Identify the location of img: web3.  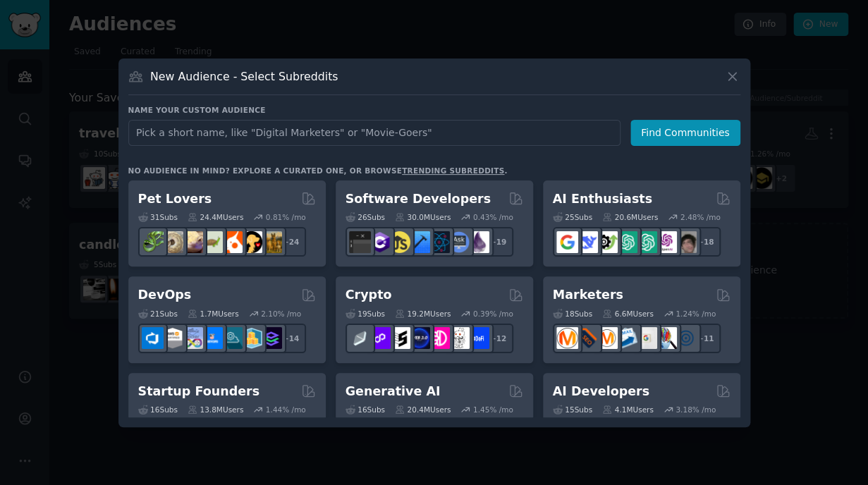
(419, 338).